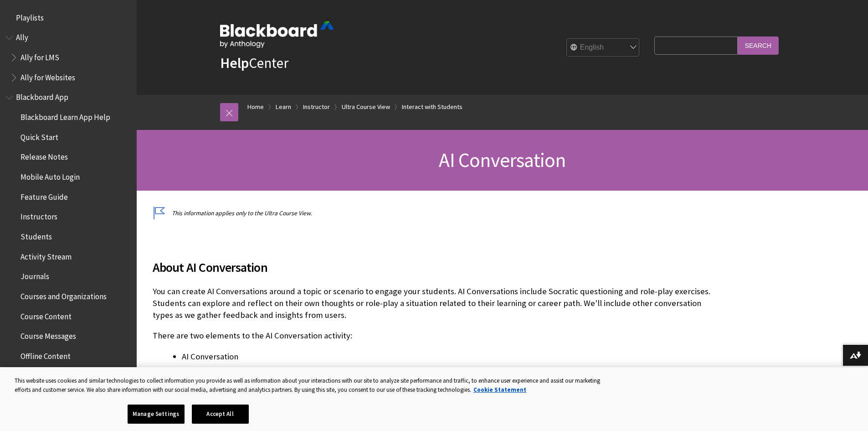 The width and height of the screenshot is (868, 431). What do you see at coordinates (435, 336) in the screenshot?
I see `p: There are two elements to the AI Conversation activity:` at bounding box center [435, 336].